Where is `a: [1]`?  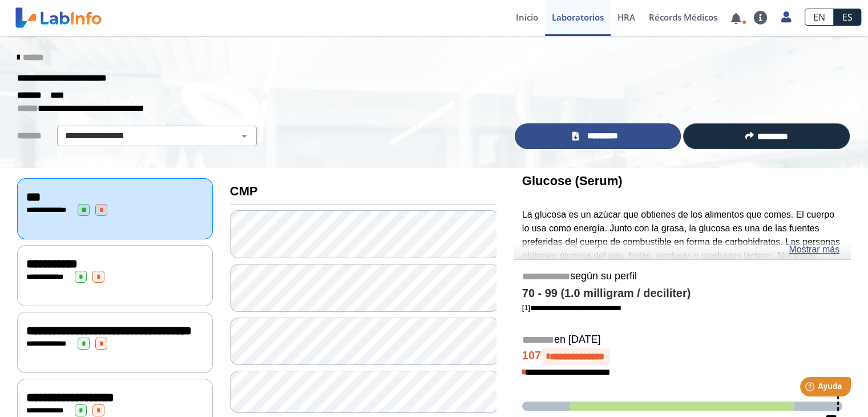
a: [1] is located at coordinates (571, 307).